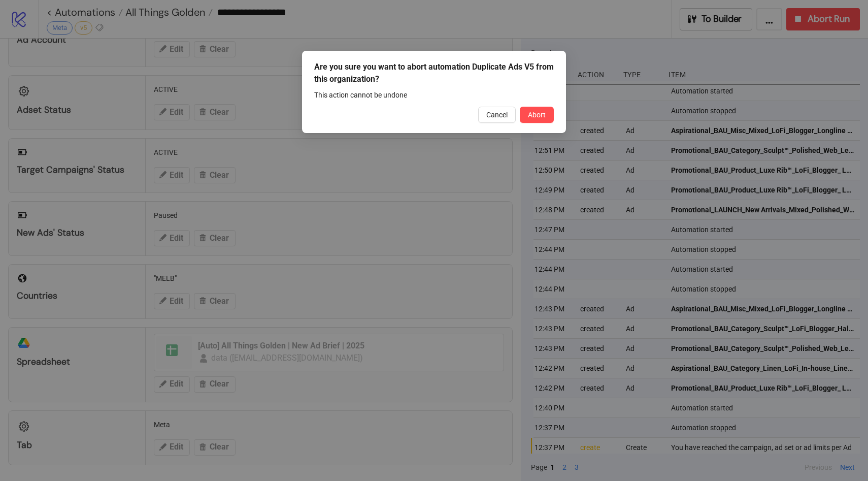  I want to click on div: This action cannot be undone, so click(434, 95).